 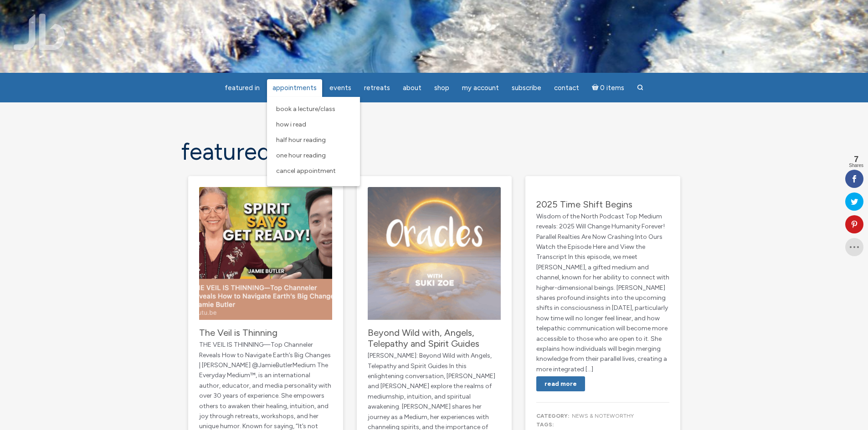 What do you see at coordinates (442, 88) in the screenshot?
I see `span: Shop` at bounding box center [442, 88].